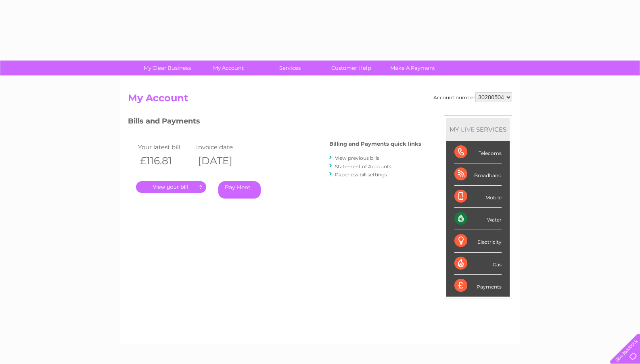 Image resolution: width=640 pixels, height=364 pixels. What do you see at coordinates (375, 144) in the screenshot?
I see `h4: Billing and Payments quick links` at bounding box center [375, 144].